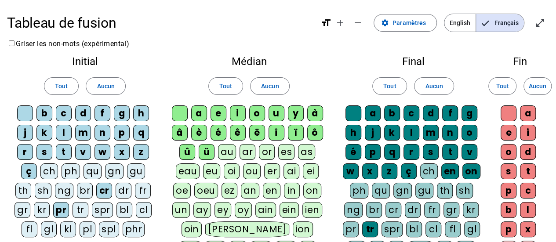  Describe the element at coordinates (340, 23) in the screenshot. I see `button: Augmenter la taille de la police` at that location.